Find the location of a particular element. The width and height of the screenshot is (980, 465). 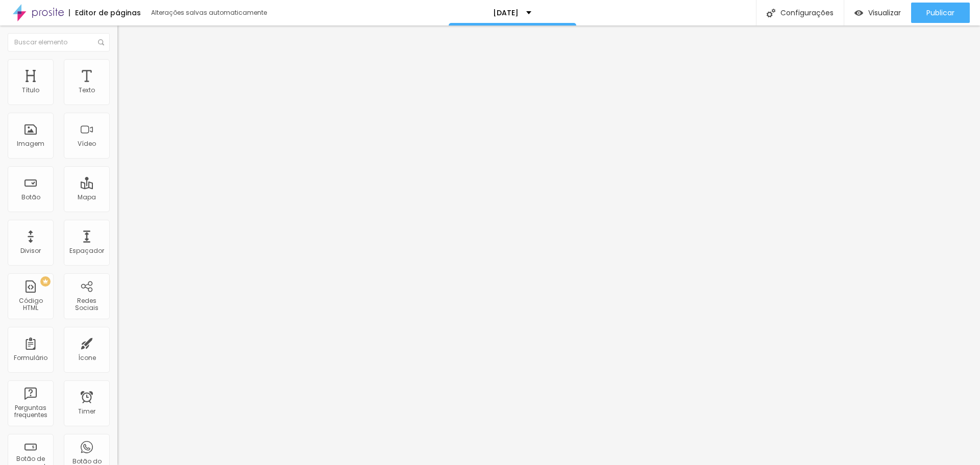

div: Editor de páginas is located at coordinates (105, 13).